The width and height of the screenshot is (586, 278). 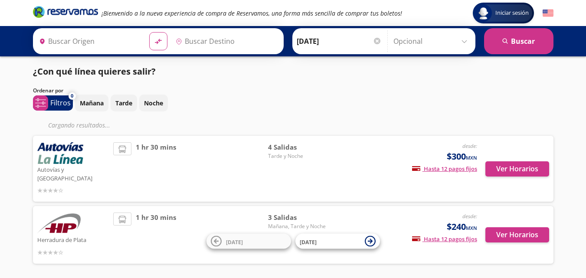 I want to click on span: $240, so click(x=462, y=227).